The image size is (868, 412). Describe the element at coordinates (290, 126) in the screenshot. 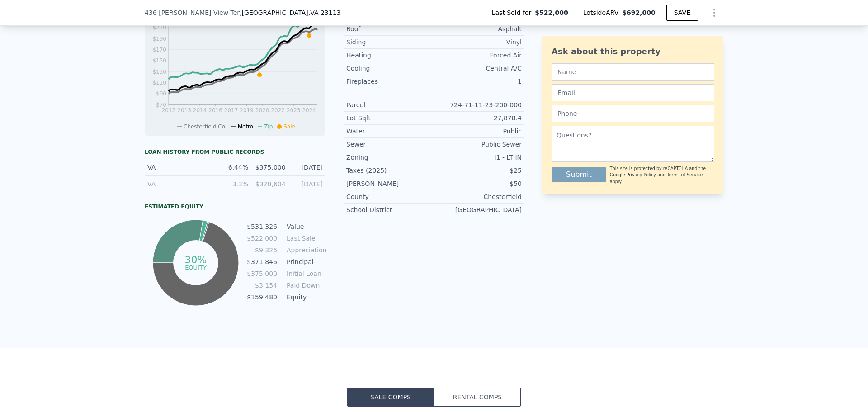

I see `span: Sale` at that location.